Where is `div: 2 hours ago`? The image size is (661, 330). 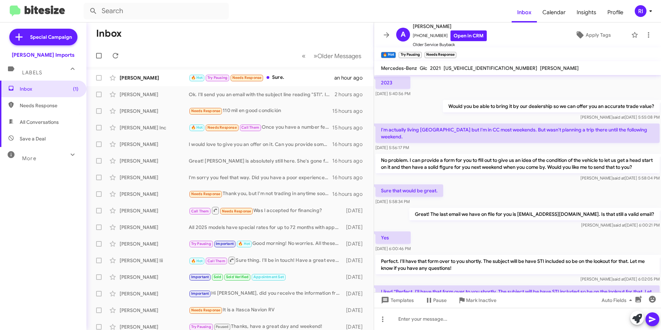 div: 2 hours ago is located at coordinates (351, 94).